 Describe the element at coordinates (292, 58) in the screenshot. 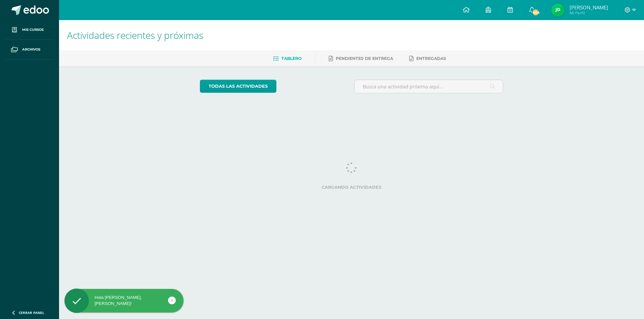

I see `span: Tablero` at that location.